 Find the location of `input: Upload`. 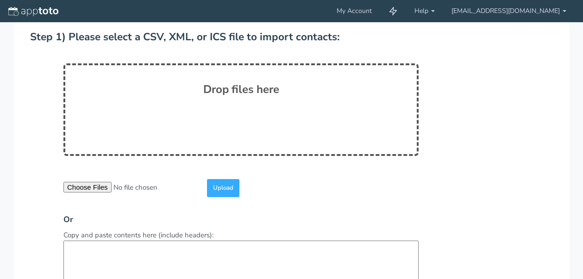

input: Upload is located at coordinates (223, 188).